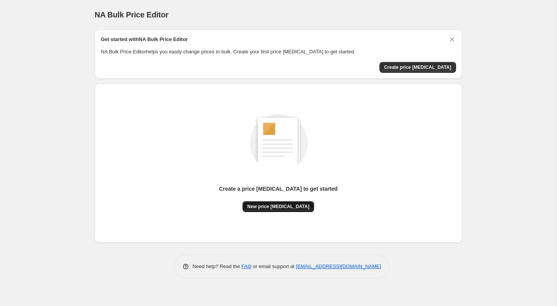 The width and height of the screenshot is (557, 306). What do you see at coordinates (418, 67) in the screenshot?
I see `button: Create price change job` at bounding box center [418, 67].